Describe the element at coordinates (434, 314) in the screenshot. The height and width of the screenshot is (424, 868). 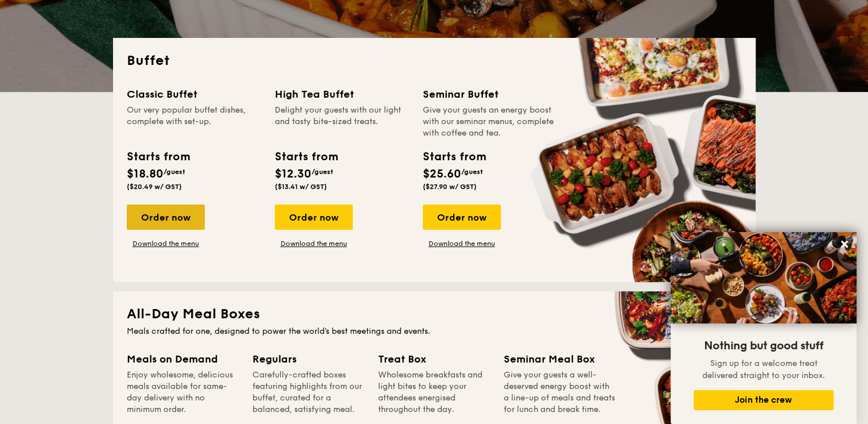
I see `h2: All-Day Meal Boxes` at that location.